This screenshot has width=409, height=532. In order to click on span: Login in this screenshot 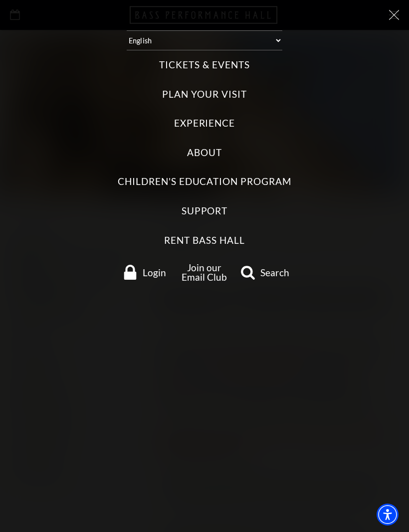, I will do `click(154, 272)`.